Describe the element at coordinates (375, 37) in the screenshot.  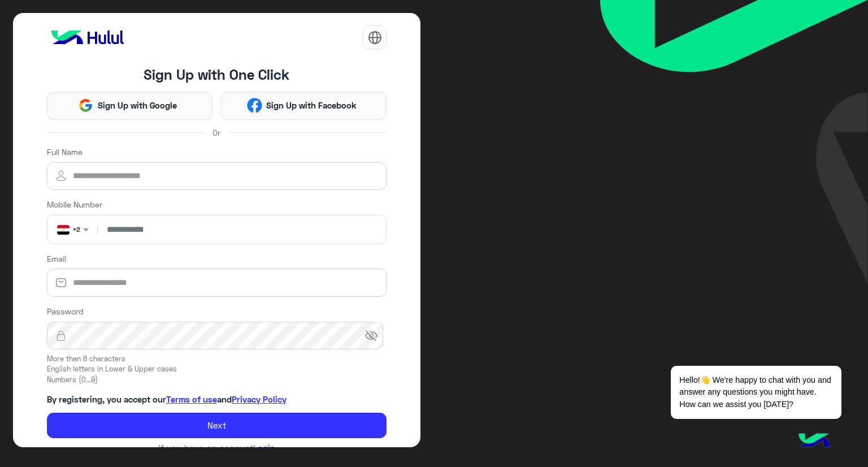
I see `img: tab` at that location.